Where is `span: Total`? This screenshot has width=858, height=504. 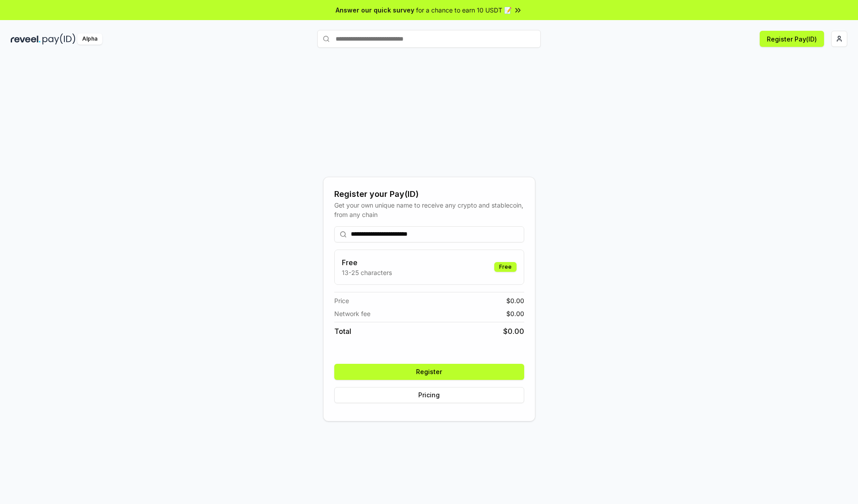 span: Total is located at coordinates (343, 331).